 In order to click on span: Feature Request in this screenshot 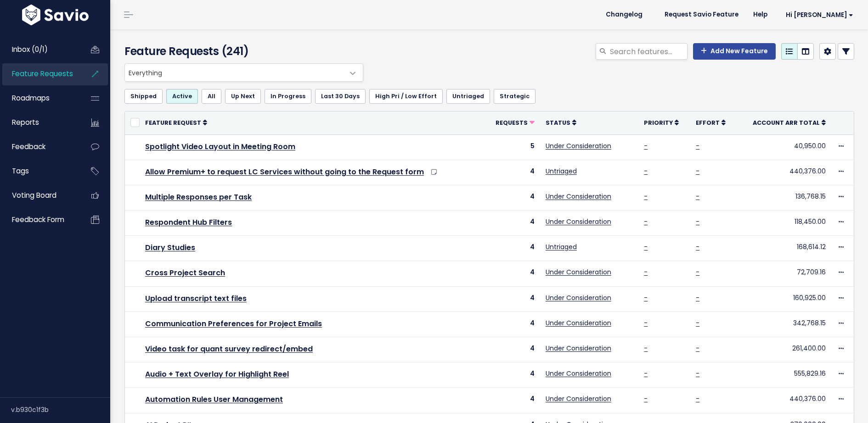, I will do `click(173, 123)`.